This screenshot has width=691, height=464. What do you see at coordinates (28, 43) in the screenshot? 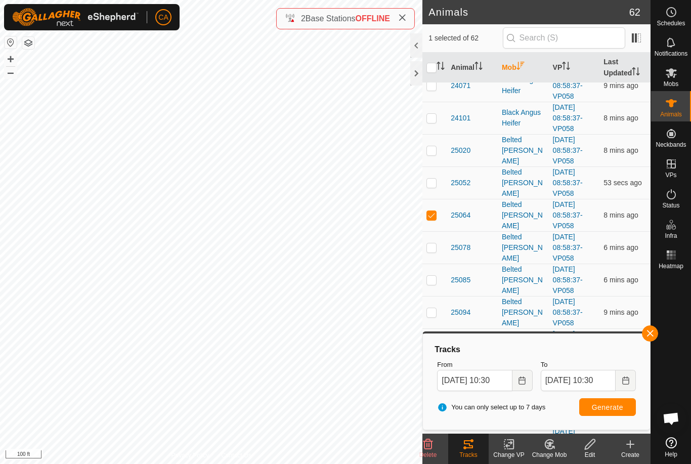
I see `button: Map Layers` at bounding box center [28, 43].